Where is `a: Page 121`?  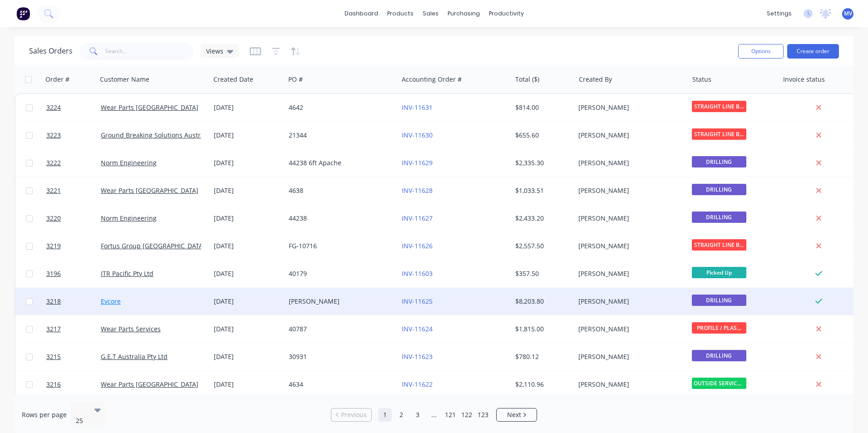 a: Page 121 is located at coordinates (450, 415).